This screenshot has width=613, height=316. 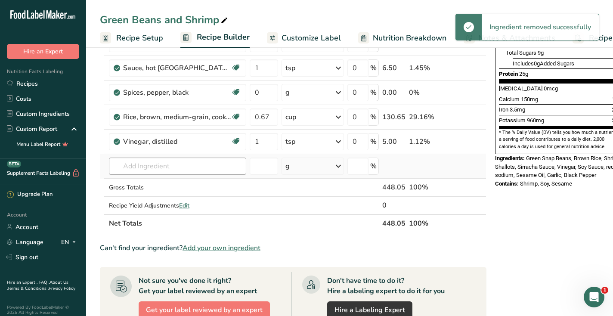 I want to click on a: FAQ ., so click(x=44, y=282).